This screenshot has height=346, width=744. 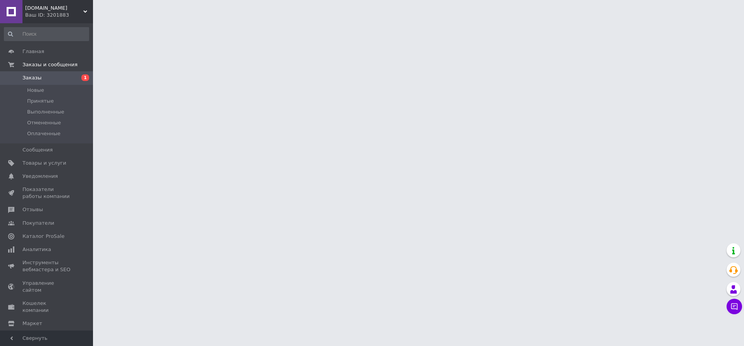 I want to click on span: Покупатели, so click(x=38, y=223).